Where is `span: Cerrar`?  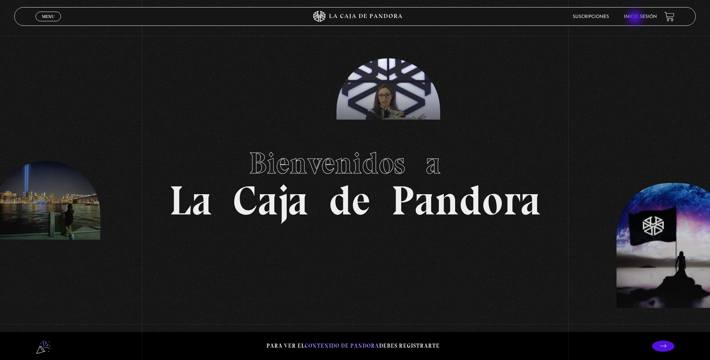
span: Cerrar is located at coordinates (48, 23).